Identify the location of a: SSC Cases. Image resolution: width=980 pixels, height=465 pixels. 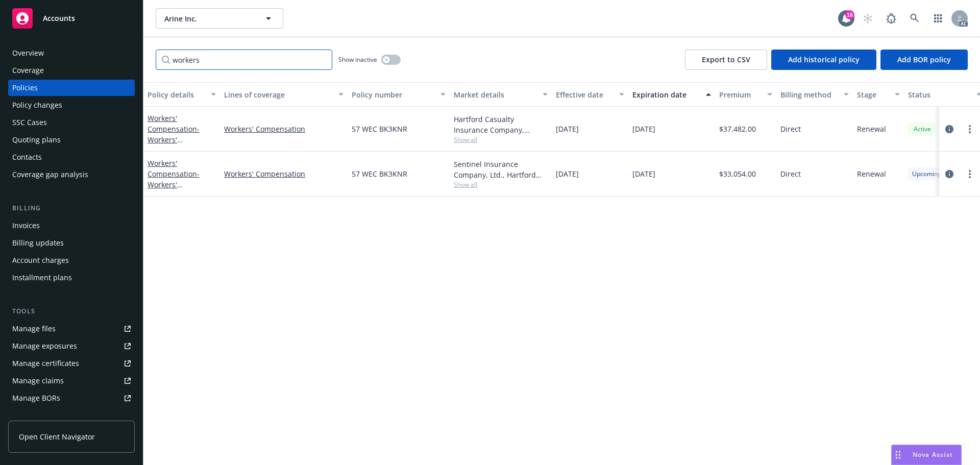
(71, 122).